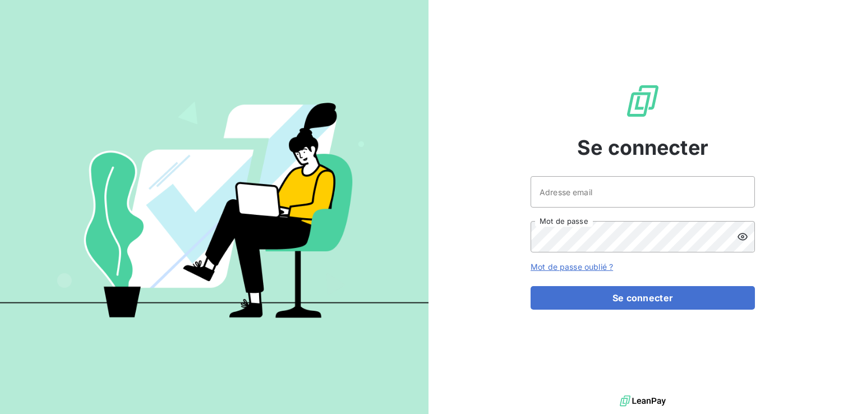  I want to click on img: Logo LeanPay, so click(643, 101).